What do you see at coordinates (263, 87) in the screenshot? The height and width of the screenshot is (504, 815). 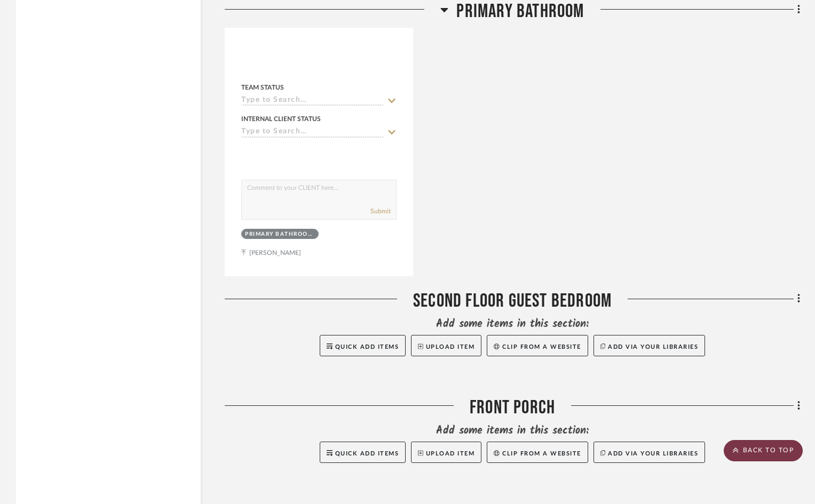 I see `div: Team Status` at bounding box center [263, 87].